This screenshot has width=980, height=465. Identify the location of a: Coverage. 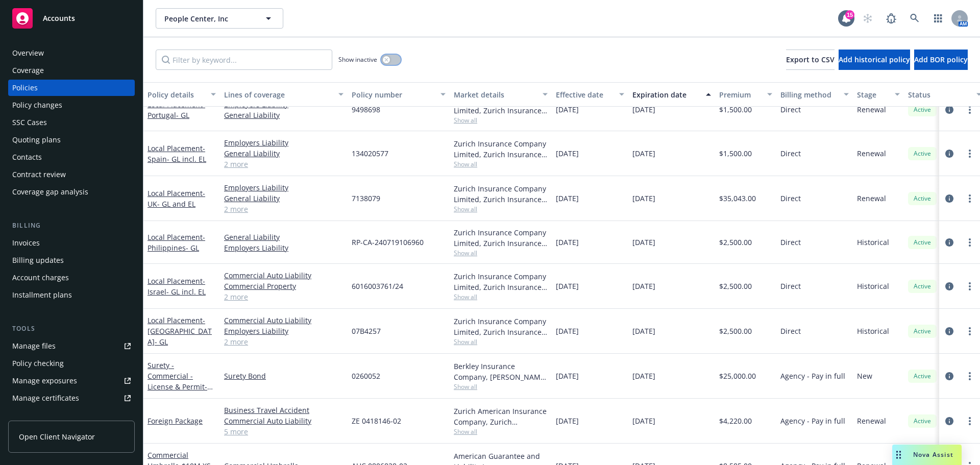
(71, 70).